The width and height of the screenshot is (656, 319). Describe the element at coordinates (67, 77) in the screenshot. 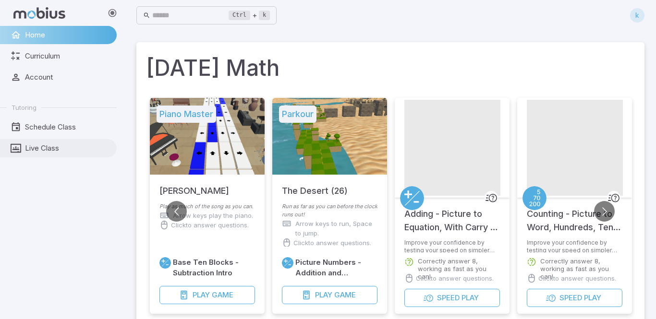

I see `span: Account` at that location.